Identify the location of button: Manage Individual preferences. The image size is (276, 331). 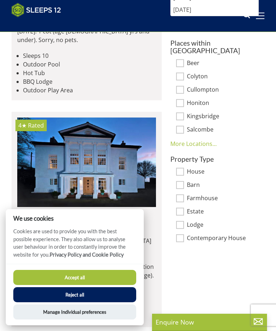
(75, 312).